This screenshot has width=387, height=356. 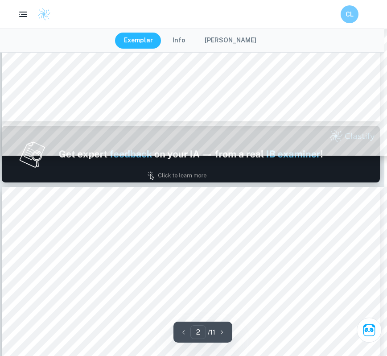 What do you see at coordinates (369, 330) in the screenshot?
I see `button: Ask Clai` at bounding box center [369, 330].